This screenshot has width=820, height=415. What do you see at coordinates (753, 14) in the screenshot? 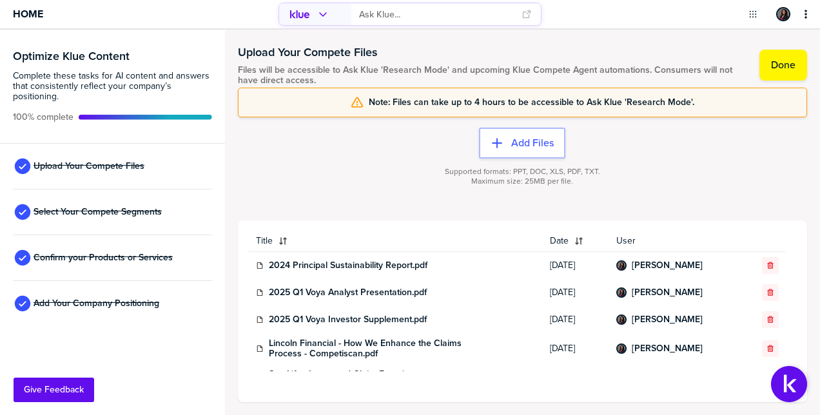
I see `button: Open Drop` at bounding box center [753, 14].